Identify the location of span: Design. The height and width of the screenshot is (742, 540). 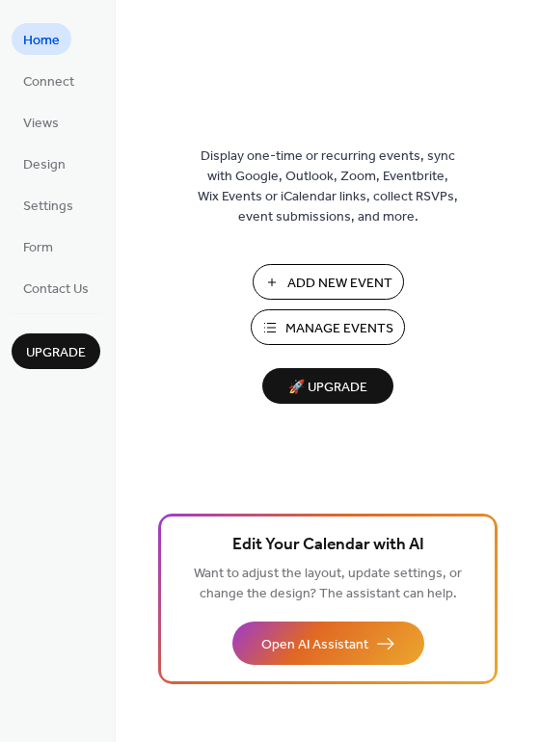
(44, 165).